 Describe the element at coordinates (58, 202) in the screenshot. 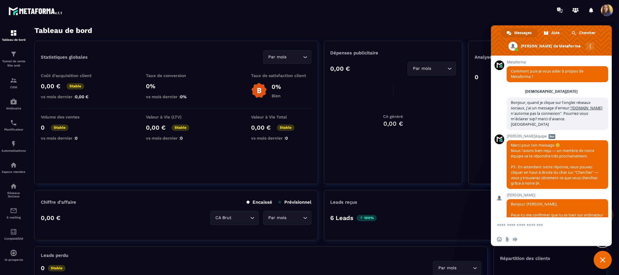

I see `p: Chiffre d’affaire` at that location.